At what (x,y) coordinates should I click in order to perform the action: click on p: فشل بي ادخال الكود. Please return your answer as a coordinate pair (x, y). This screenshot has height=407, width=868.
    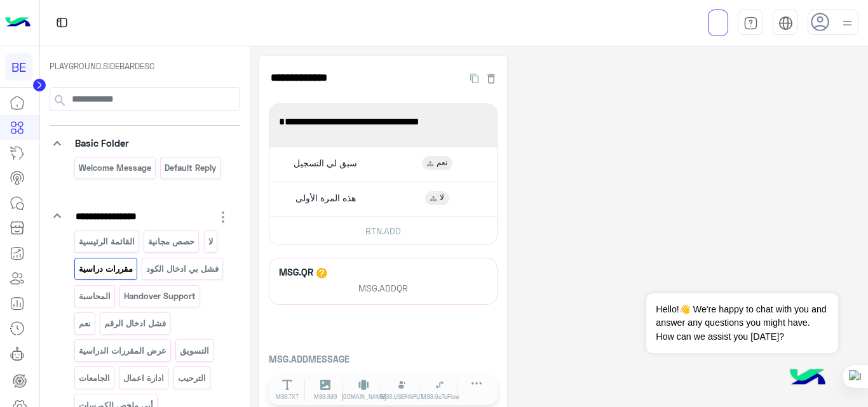
    Looking at the image, I should click on (182, 269).